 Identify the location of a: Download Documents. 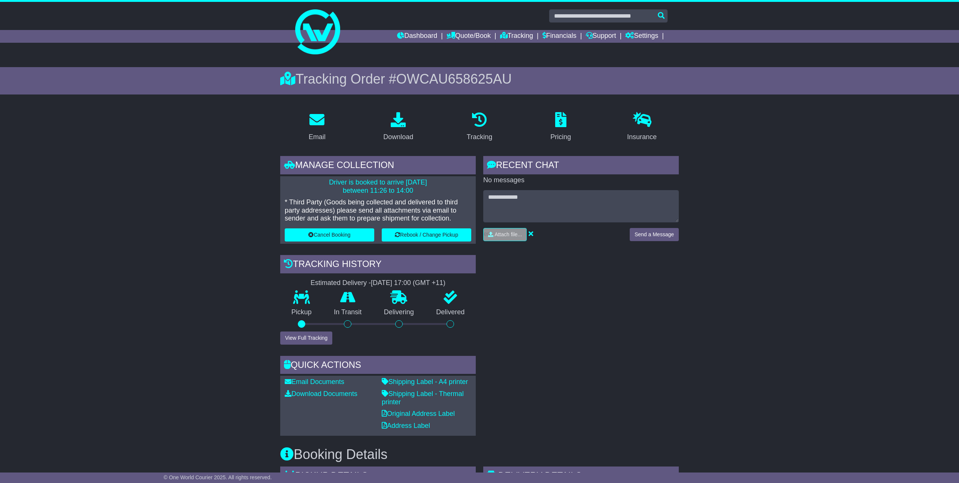
(321, 393).